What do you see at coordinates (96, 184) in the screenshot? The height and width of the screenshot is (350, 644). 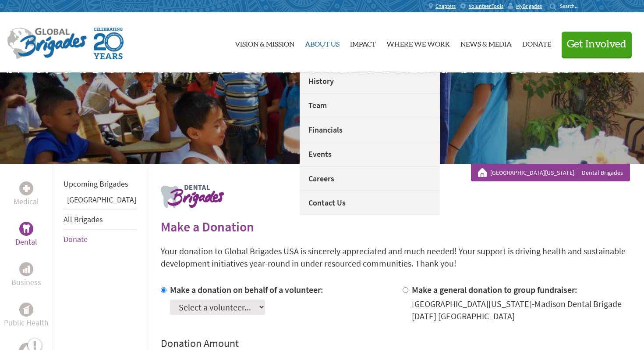 I see `a: Upcoming Brigades` at bounding box center [96, 184].